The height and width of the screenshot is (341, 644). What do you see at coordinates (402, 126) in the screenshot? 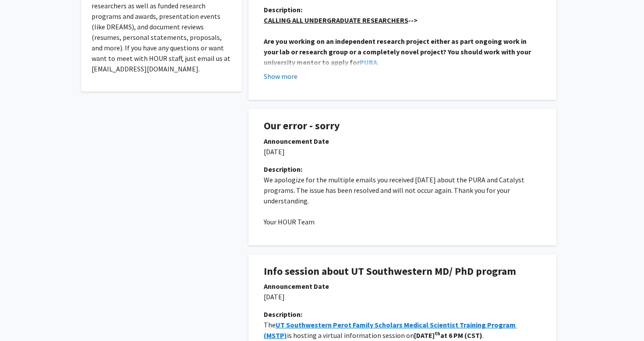
I see `h1: Our error - sorry` at bounding box center [402, 126].